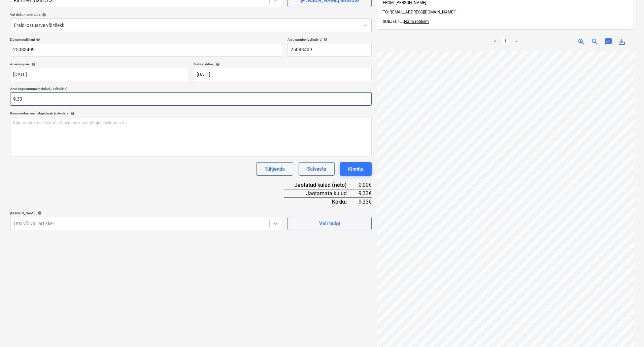 The height and width of the screenshot is (347, 644). What do you see at coordinates (191, 89) in the screenshot?
I see `p: Arve kogusumma (netokulu, valikuline)` at bounding box center [191, 89].